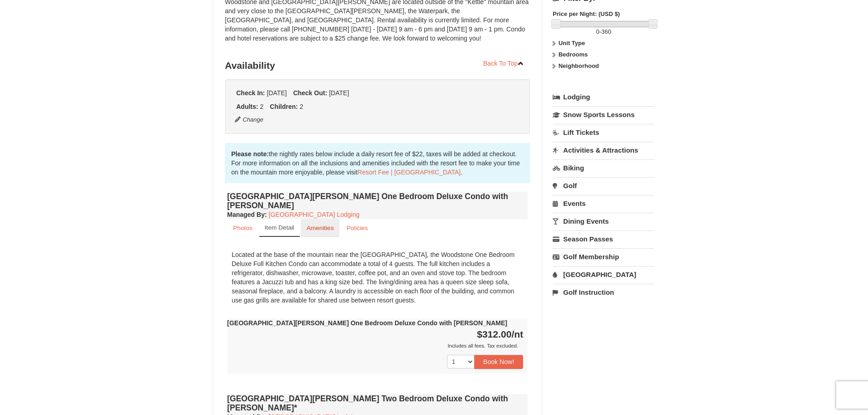  What do you see at coordinates (504, 63) in the screenshot?
I see `a: Back To Top` at bounding box center [504, 63].